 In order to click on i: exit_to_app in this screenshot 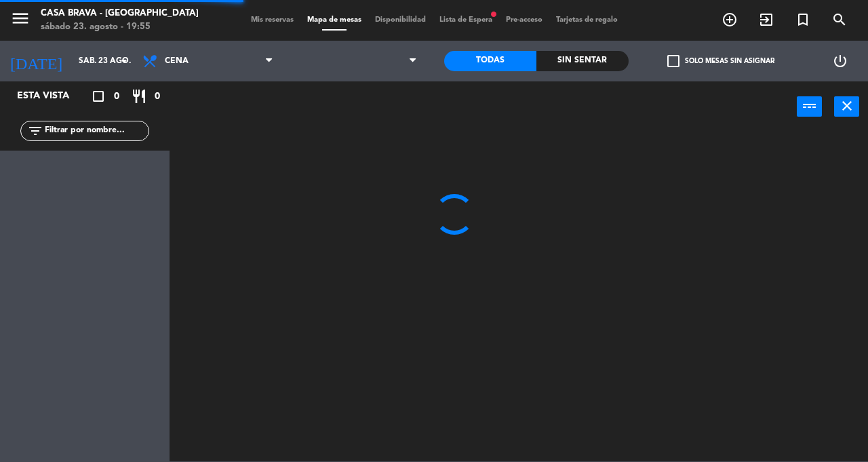, I will do `click(767, 19)`.